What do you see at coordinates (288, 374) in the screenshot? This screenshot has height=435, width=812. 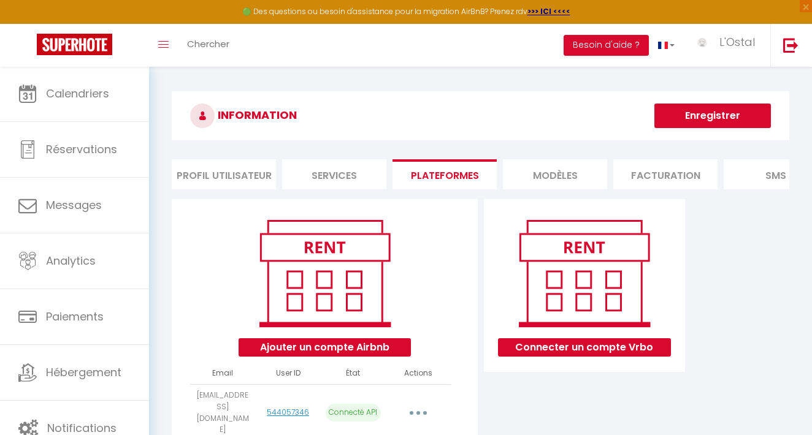 I see `th: User ID` at bounding box center [288, 374].